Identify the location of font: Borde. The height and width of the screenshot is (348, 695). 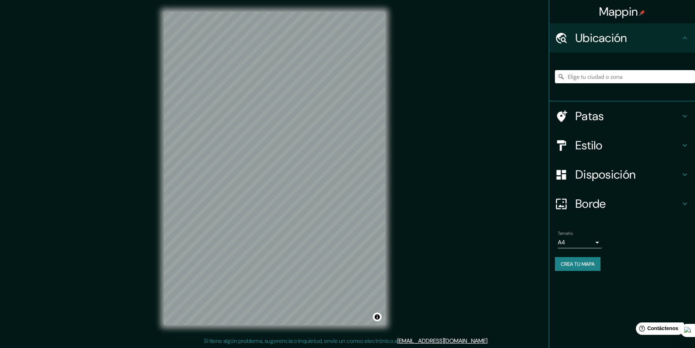
(590, 203).